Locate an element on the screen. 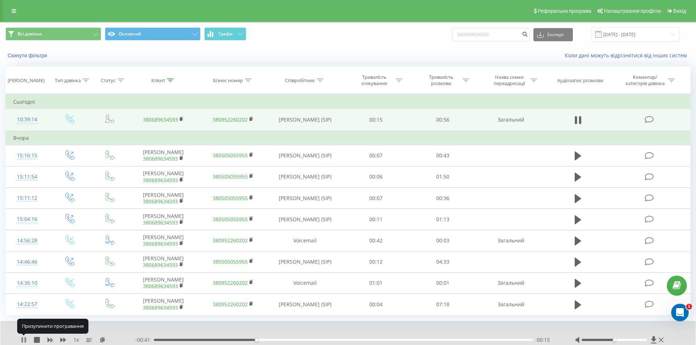  span: Графік is located at coordinates (225, 34).